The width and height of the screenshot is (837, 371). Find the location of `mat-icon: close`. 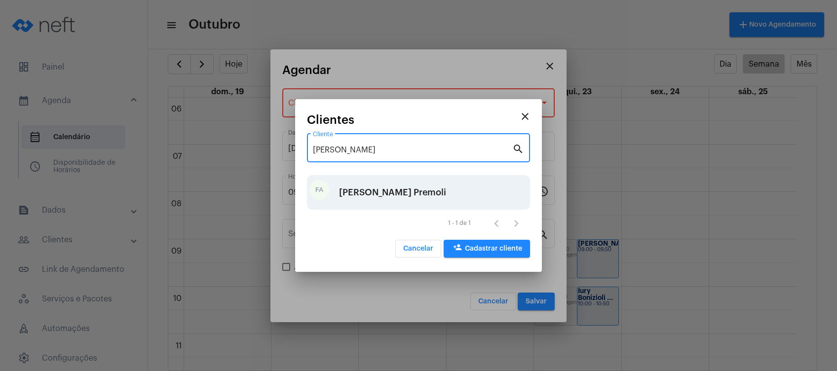

mat-icon: close is located at coordinates (525, 116).